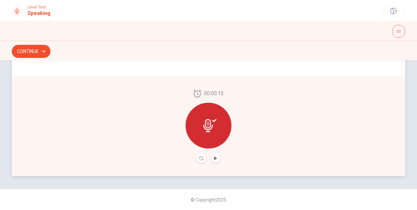  What do you see at coordinates (214, 94) in the screenshot?
I see `span: 00:00:15` at bounding box center [214, 94].